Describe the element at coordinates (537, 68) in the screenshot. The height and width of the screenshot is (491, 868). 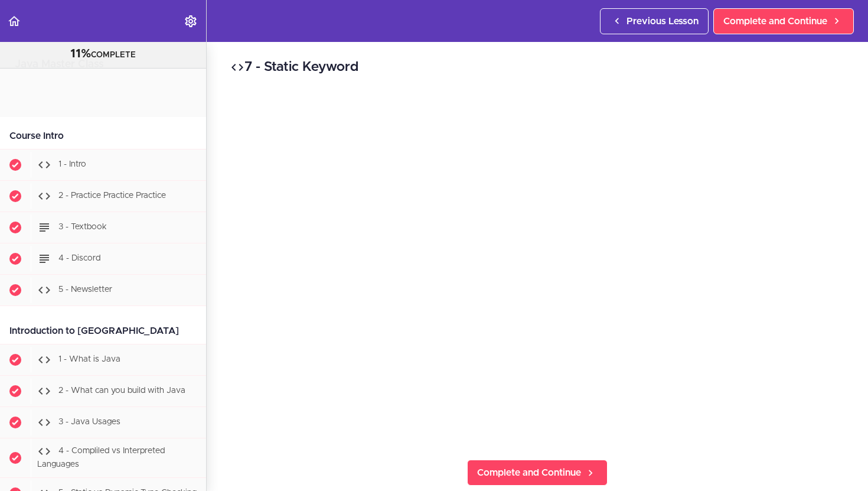
I see `h2: 7 - Static Keyword` at that location.